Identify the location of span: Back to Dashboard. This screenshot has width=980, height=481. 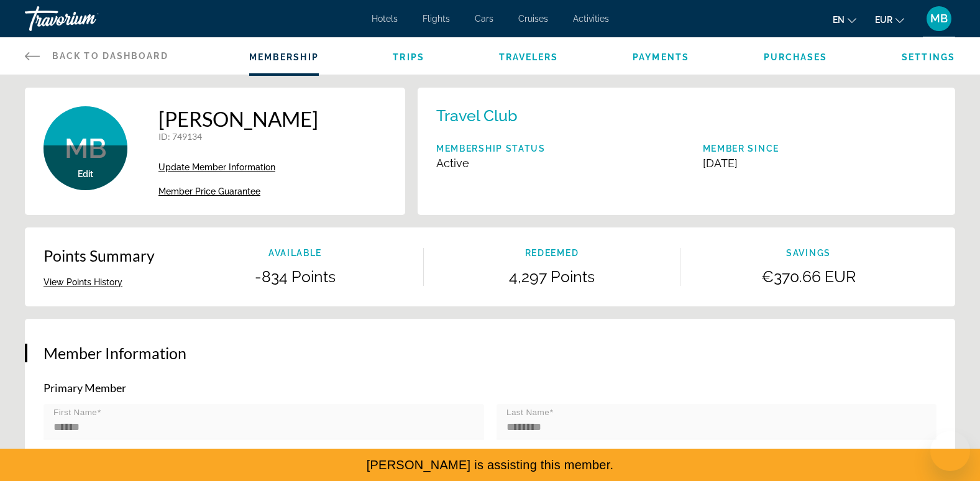
(110, 56).